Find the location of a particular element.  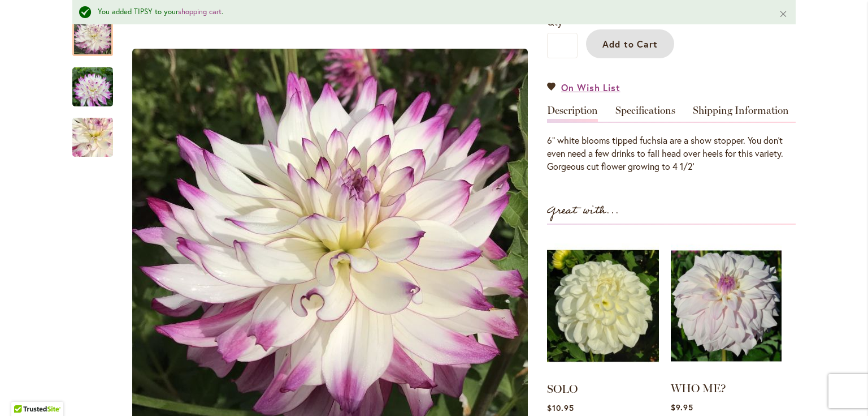

a: Specifications is located at coordinates (645, 113).